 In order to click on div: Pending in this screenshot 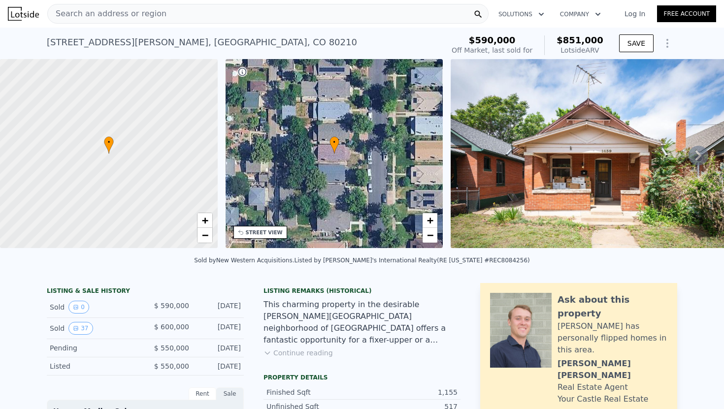, I will do `click(94, 348)`.